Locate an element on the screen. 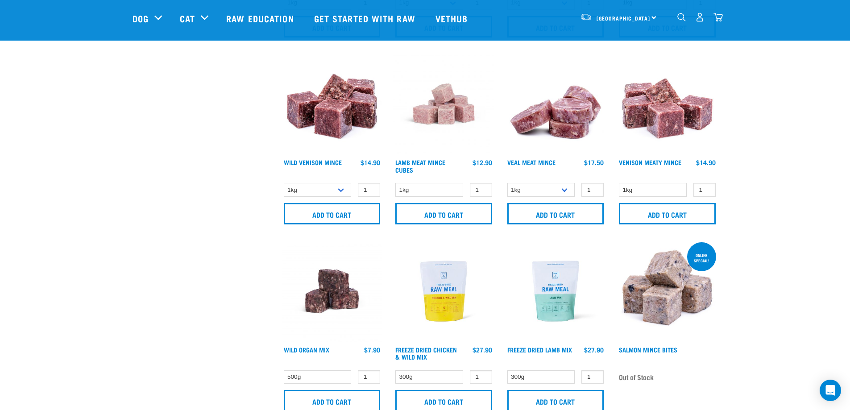 This screenshot has width=850, height=410. a: Freeze Dried Lamb Mix is located at coordinates (539, 349).